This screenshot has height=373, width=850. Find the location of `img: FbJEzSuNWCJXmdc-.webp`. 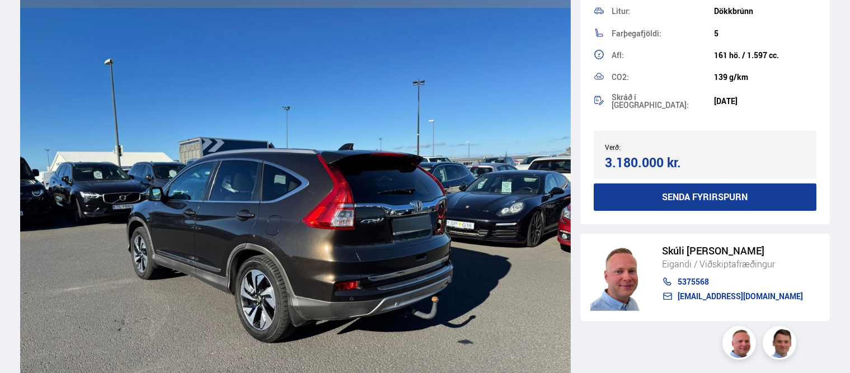

img: FbJEzSuNWCJXmdc-.webp is located at coordinates (781, 345).